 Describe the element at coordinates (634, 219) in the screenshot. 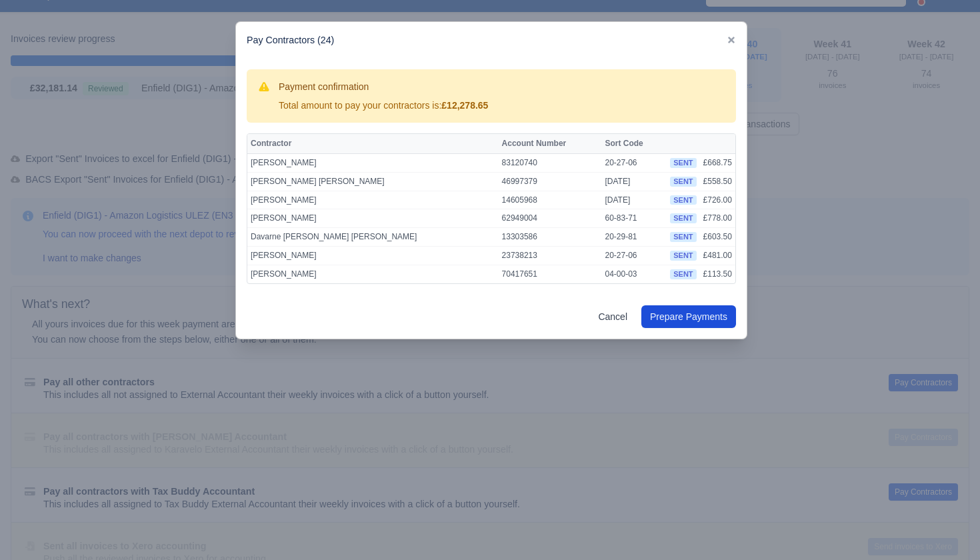

I see `td: 60-83-71` at that location.